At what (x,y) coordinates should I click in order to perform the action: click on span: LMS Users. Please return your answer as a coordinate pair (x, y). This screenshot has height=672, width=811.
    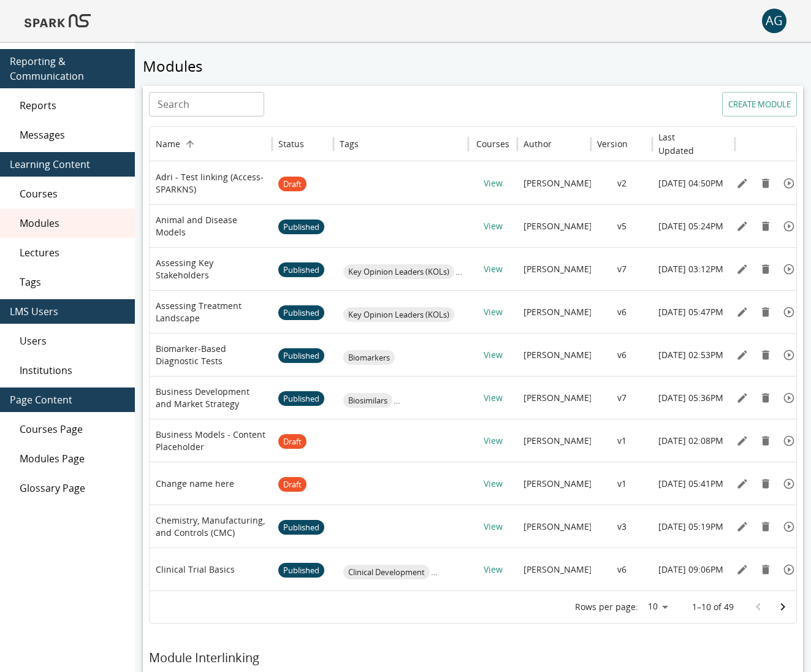
    Looking at the image, I should click on (68, 312).